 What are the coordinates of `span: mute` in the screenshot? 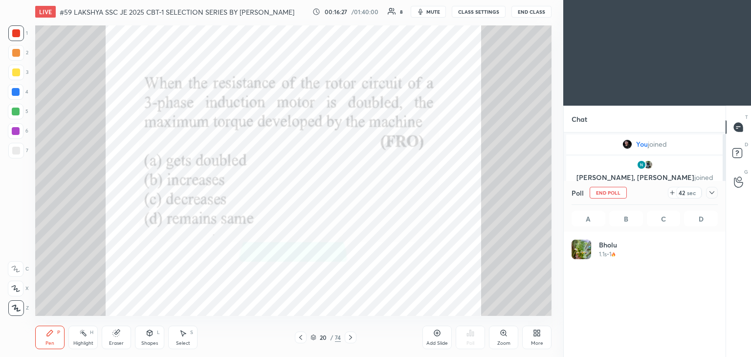 It's located at (433, 12).